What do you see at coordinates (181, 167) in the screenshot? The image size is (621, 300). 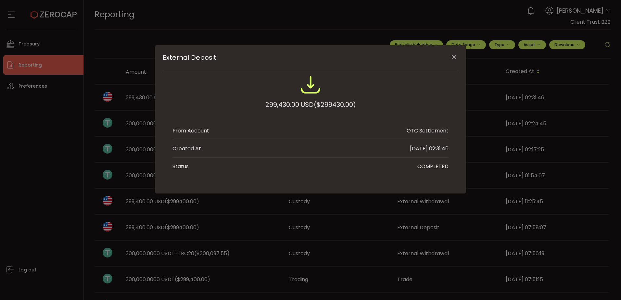 I see `div: Status` at bounding box center [181, 167].